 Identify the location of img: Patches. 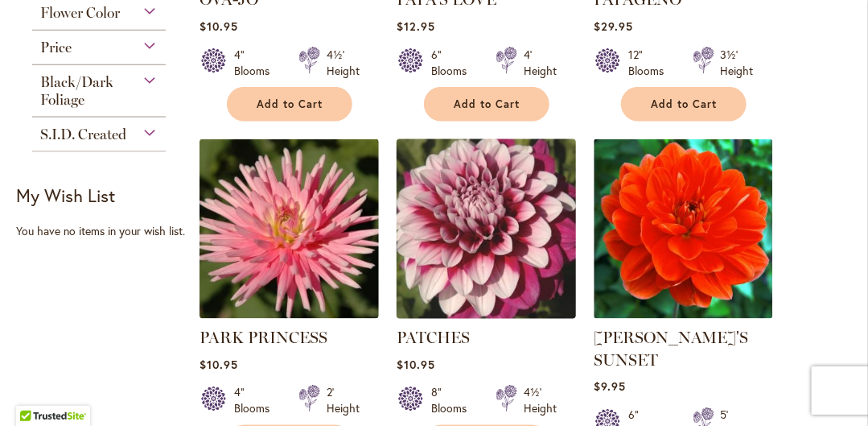
(486, 228).